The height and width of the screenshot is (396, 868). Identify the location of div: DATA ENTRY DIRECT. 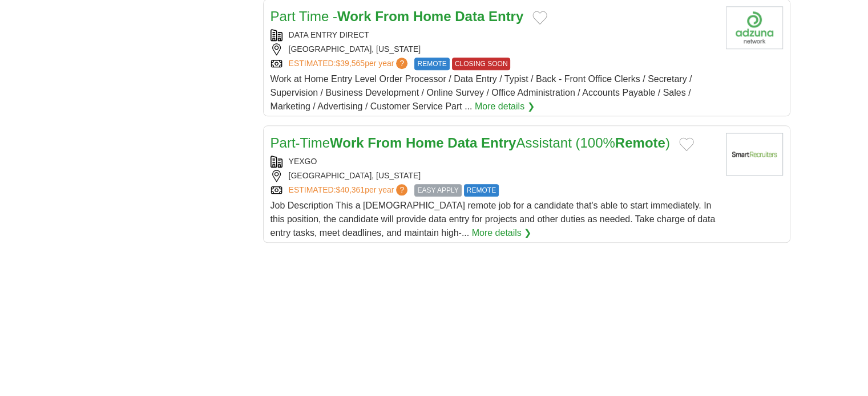
(494, 35).